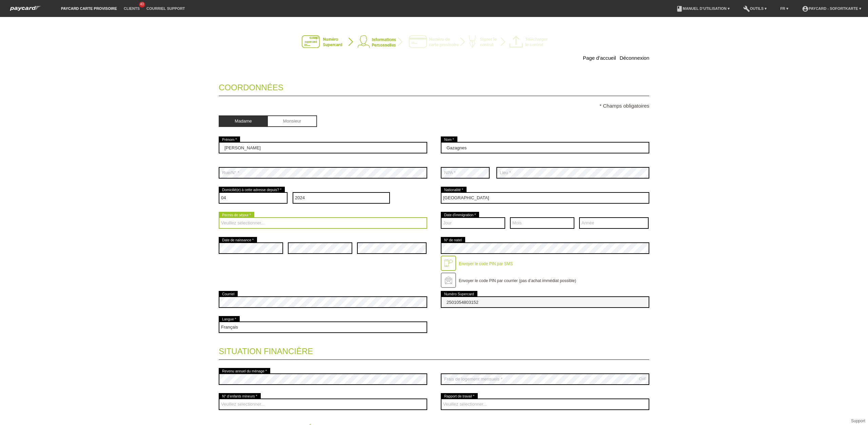  I want to click on legend: Situation financière, so click(434, 349).